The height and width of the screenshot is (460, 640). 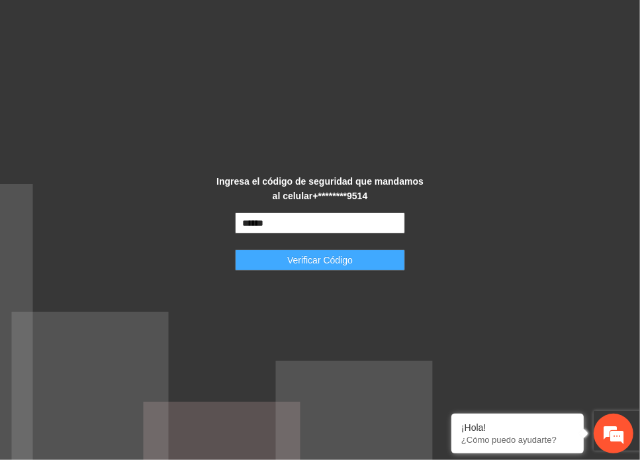 I want to click on div: ¡Hola!, so click(x=518, y=428).